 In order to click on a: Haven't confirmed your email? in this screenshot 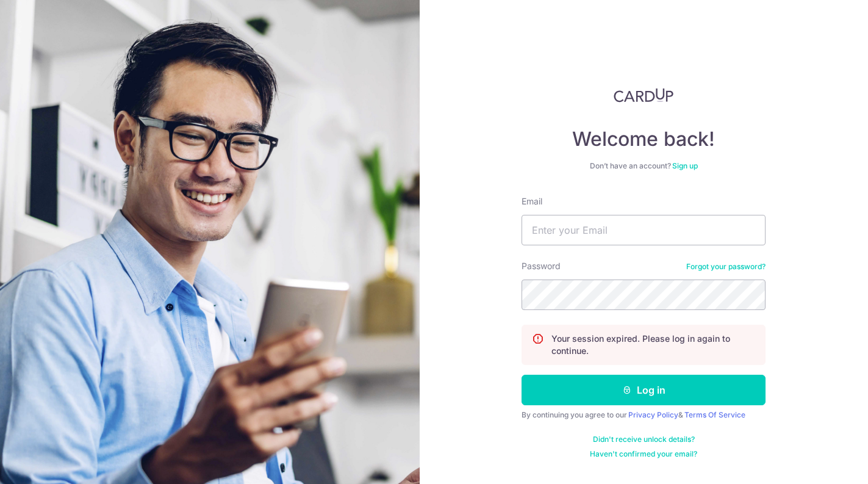, I will do `click(644, 454)`.